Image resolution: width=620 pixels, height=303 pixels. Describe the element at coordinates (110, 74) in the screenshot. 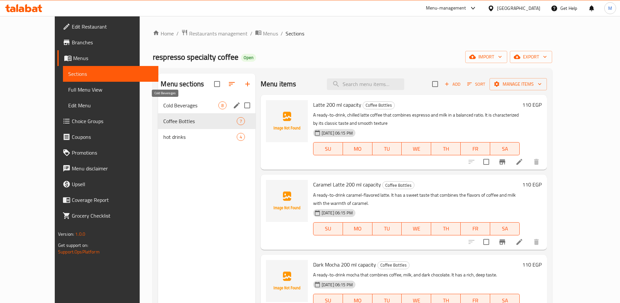

I see `a: Sections` at that location.